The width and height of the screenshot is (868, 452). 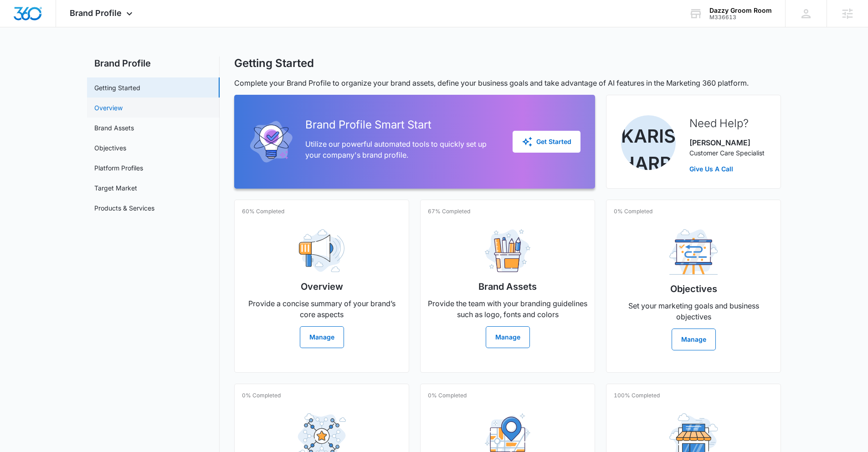 What do you see at coordinates (153, 64) in the screenshot?
I see `h2: Brand Profile` at bounding box center [153, 64].